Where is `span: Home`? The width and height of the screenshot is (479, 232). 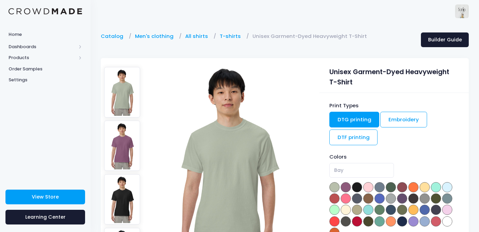
span: Home is located at coordinates (45, 35).